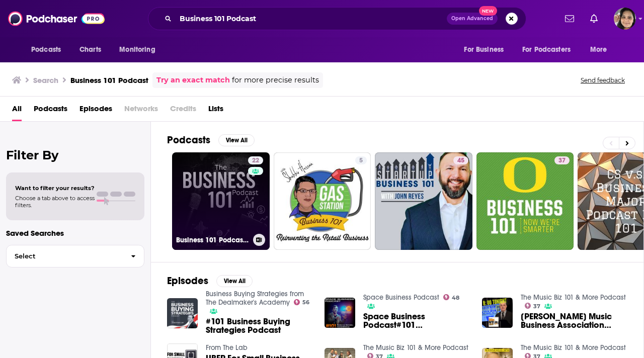 The height and width of the screenshot is (358, 644). What do you see at coordinates (275, 80) in the screenshot?
I see `span: for more precise results` at bounding box center [275, 80].